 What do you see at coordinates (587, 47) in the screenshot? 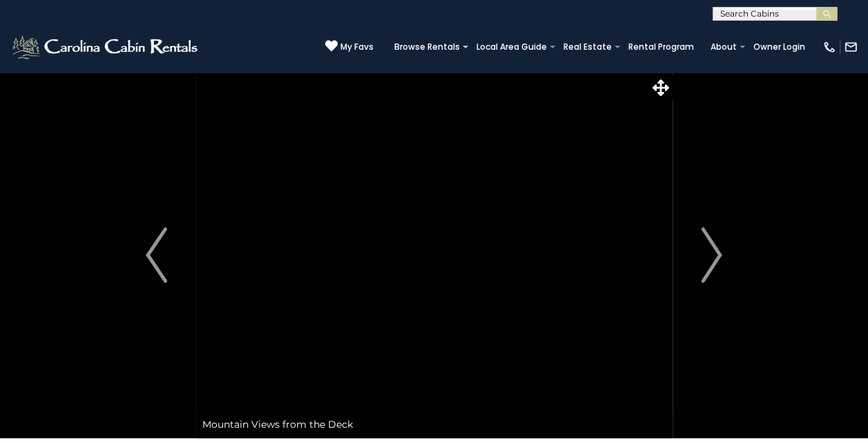
I see `a: Real Estate` at bounding box center [587, 47].